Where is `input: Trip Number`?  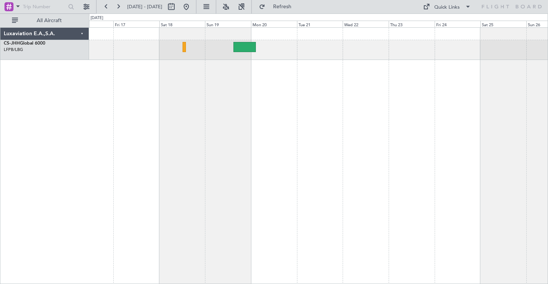 input: Trip Number is located at coordinates (44, 7).